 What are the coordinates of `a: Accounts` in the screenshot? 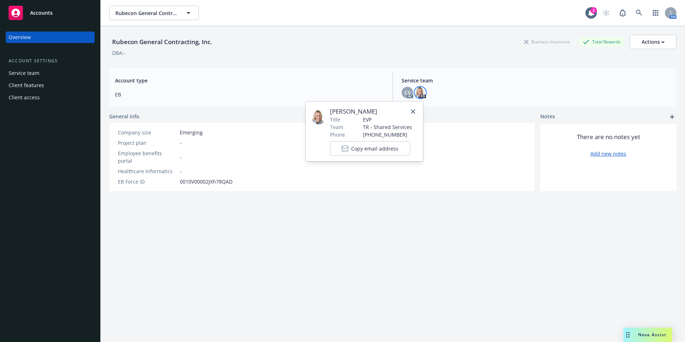 It's located at (50, 13).